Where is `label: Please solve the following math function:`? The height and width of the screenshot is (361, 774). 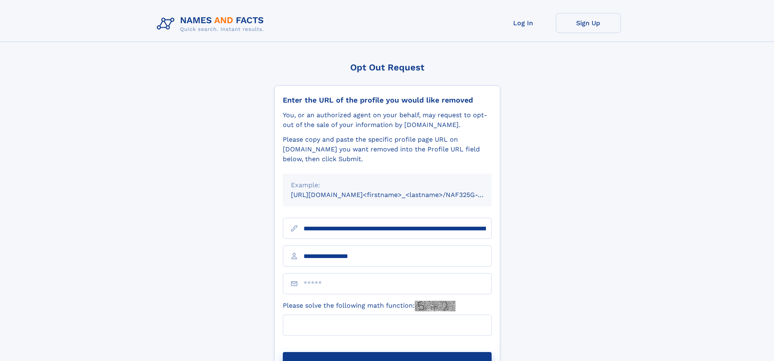 label: Please solve the following math function: is located at coordinates (369, 306).